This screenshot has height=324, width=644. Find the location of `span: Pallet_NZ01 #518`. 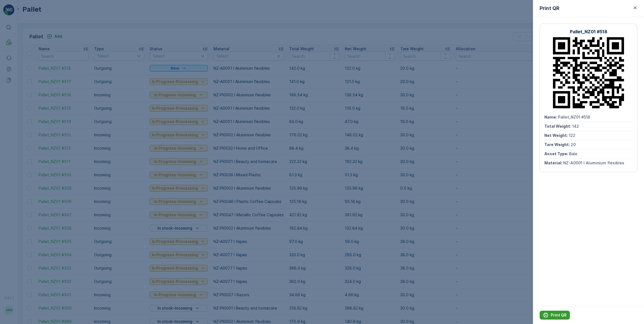

span: Pallet_NZ01 #518 is located at coordinates (574, 117).